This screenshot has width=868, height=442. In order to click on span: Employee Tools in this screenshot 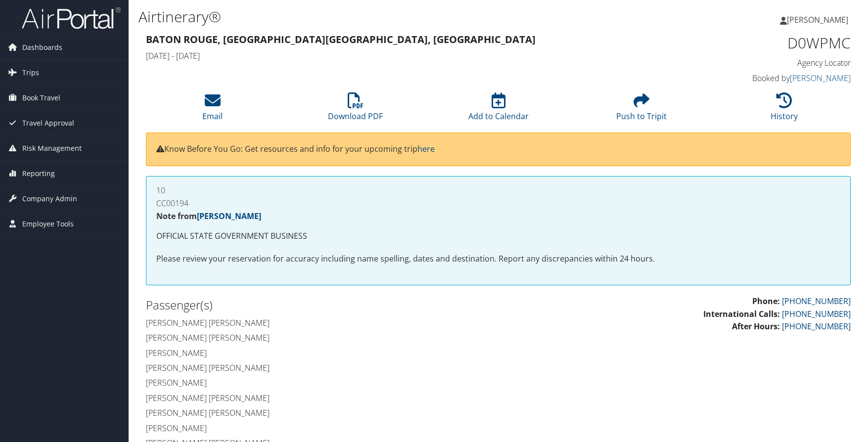, I will do `click(48, 224)`.